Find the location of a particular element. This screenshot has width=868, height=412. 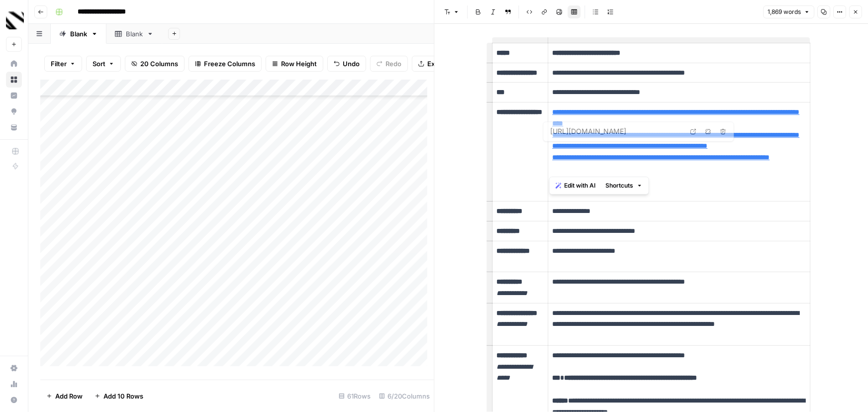

span: Row Height is located at coordinates (299, 64).